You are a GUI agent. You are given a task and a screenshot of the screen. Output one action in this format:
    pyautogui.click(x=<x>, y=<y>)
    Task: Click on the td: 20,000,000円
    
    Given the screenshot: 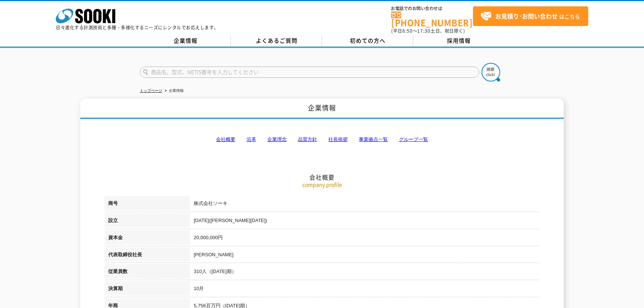 What is the action you would take?
    pyautogui.click(x=364, y=239)
    